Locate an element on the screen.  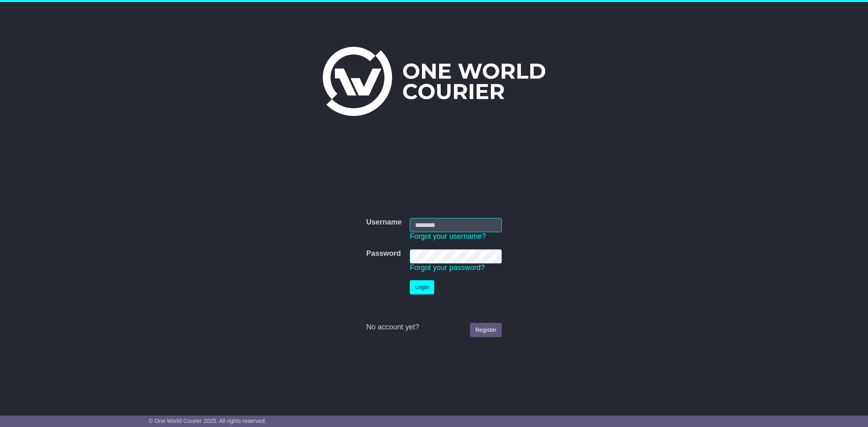
a: Forgot your password? is located at coordinates (448, 268).